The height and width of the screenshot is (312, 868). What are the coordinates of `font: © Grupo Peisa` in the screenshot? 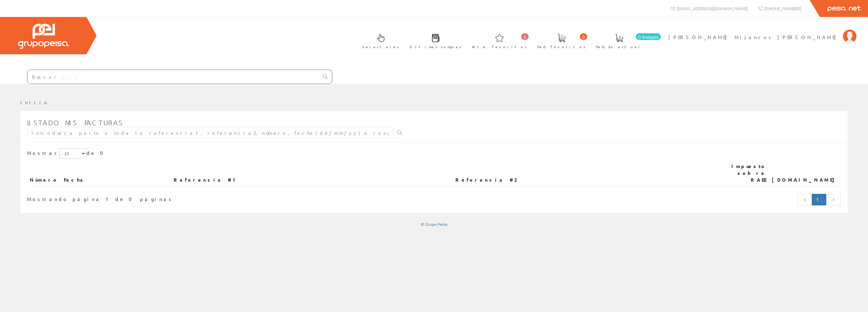 It's located at (434, 224).